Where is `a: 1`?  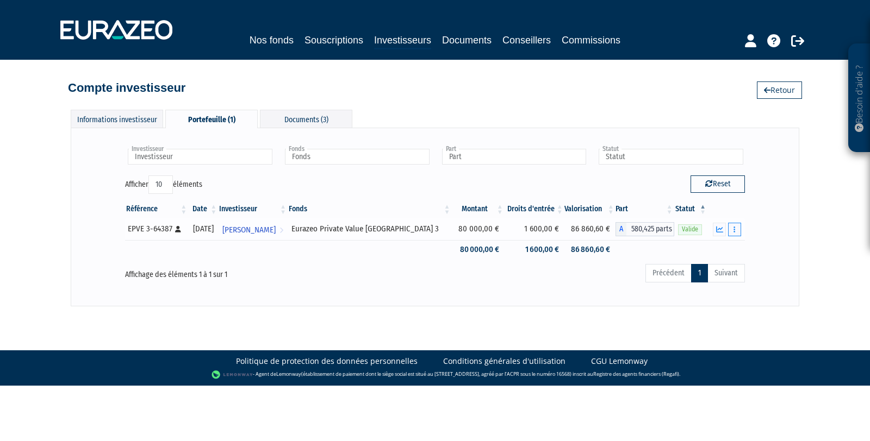 a: 1 is located at coordinates (699, 273).